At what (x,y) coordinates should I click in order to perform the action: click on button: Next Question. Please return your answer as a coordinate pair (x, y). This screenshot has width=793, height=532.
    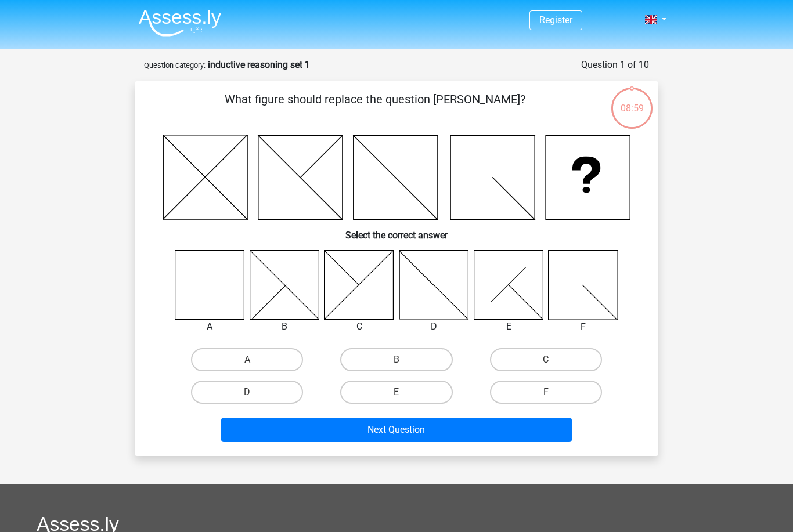
    Looking at the image, I should click on (397, 430).